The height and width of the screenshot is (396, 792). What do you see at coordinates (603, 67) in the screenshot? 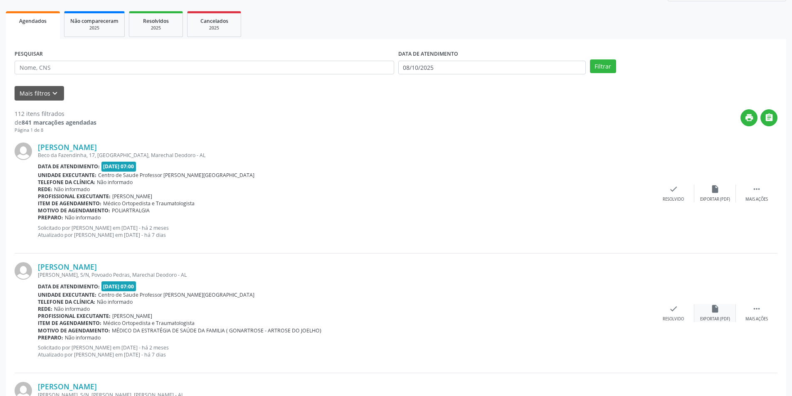
I see `button: Filtrar` at bounding box center [603, 67].